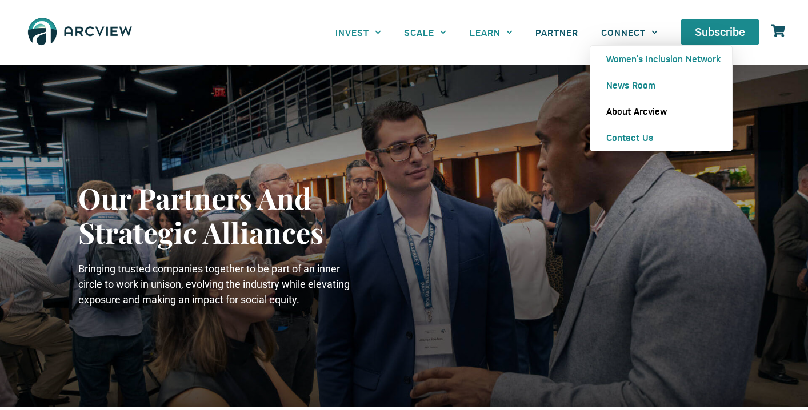 Image resolution: width=808 pixels, height=410 pixels. What do you see at coordinates (80, 32) in the screenshot?
I see `img: The Arcview Group` at bounding box center [80, 32].